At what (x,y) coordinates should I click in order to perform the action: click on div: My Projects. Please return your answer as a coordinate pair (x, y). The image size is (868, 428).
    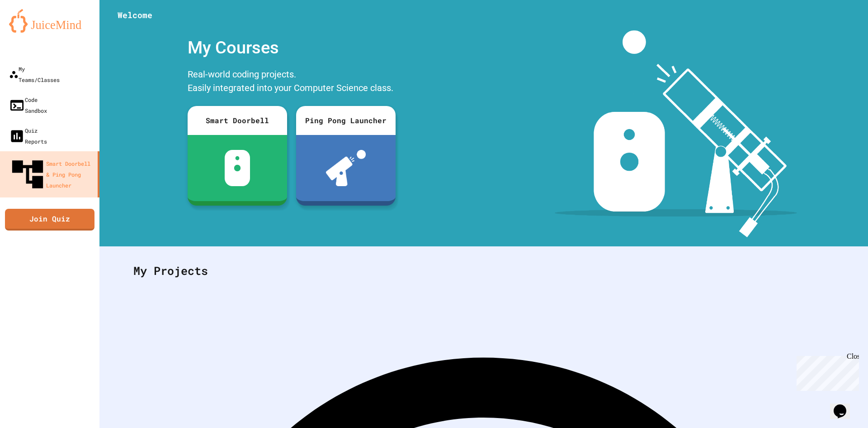
    Looking at the image, I should click on (484, 271).